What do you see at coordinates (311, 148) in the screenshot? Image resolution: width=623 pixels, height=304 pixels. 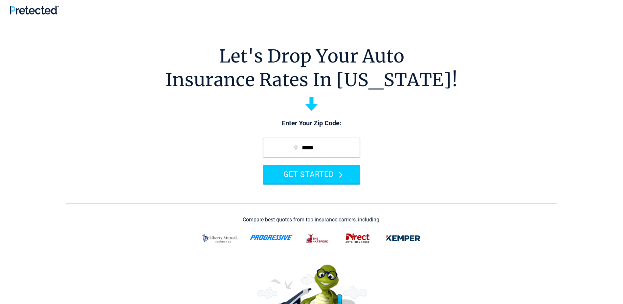 I see `input: zip code` at bounding box center [311, 148].